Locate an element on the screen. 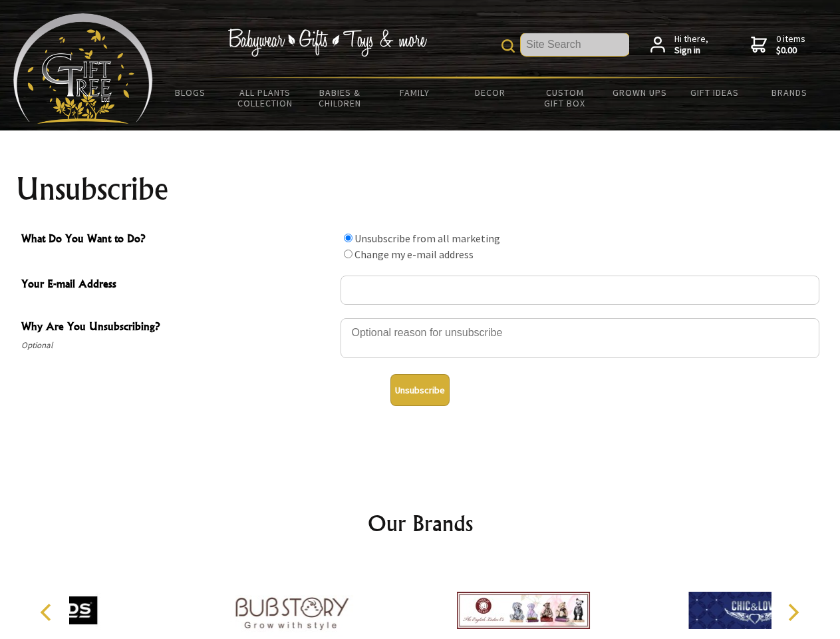 This screenshot has width=840, height=639. button: Unsubscribe is located at coordinates (420, 390).